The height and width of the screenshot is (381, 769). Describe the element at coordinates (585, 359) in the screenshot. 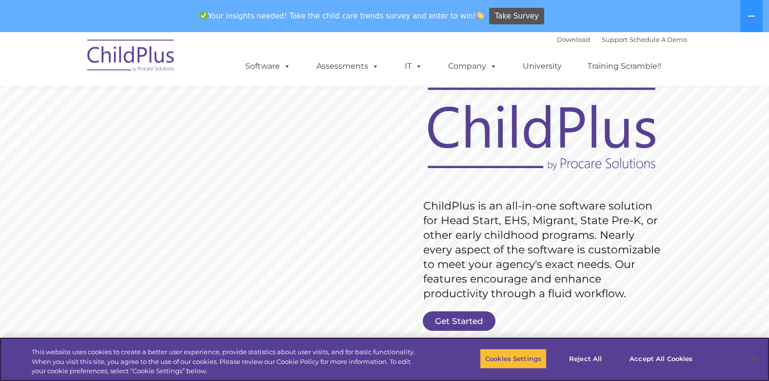

I see `button: Reject All` at that location.